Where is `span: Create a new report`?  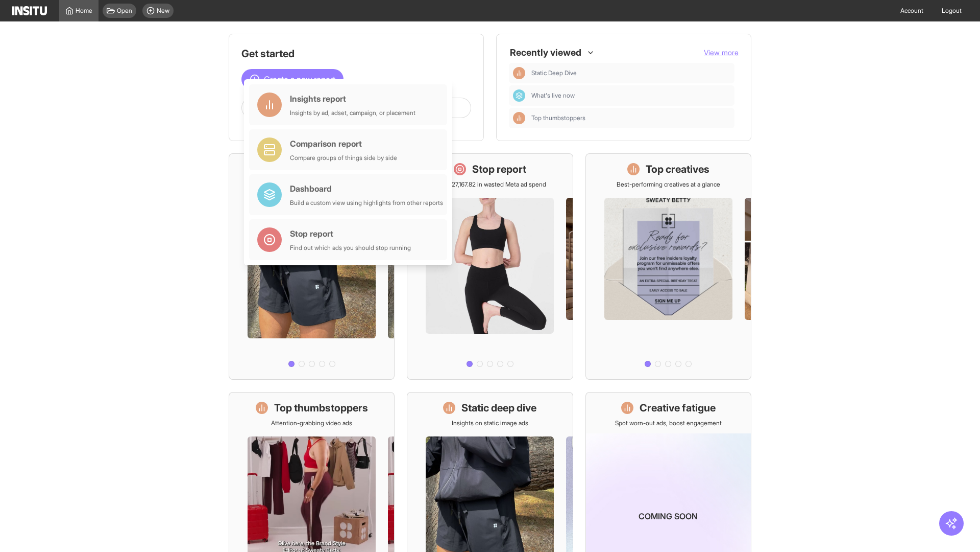 span: Create a new report is located at coordinates (299, 79).